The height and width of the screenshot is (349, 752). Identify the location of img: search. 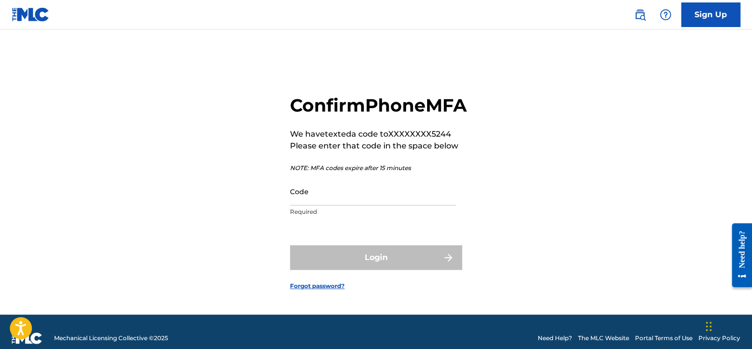
(640, 15).